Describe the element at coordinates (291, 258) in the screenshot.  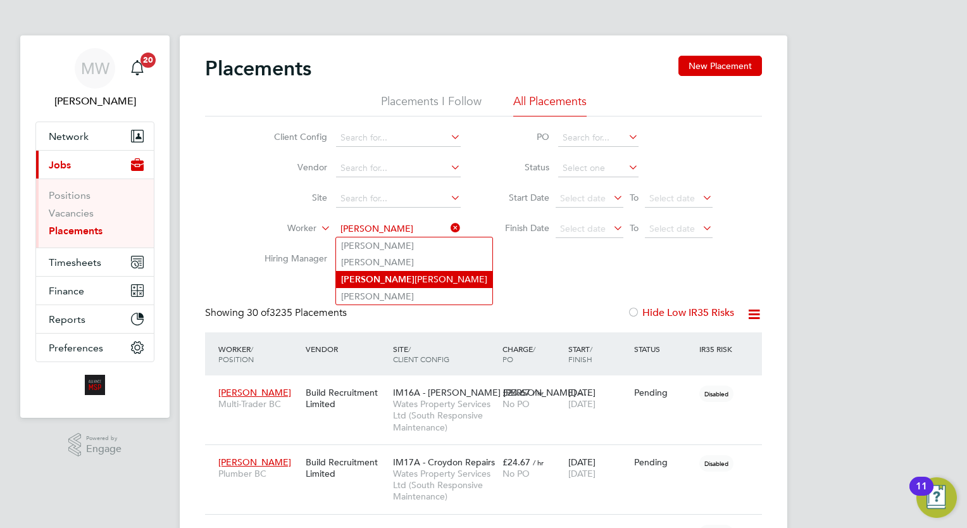
I see `label: Hiring Manager` at that location.